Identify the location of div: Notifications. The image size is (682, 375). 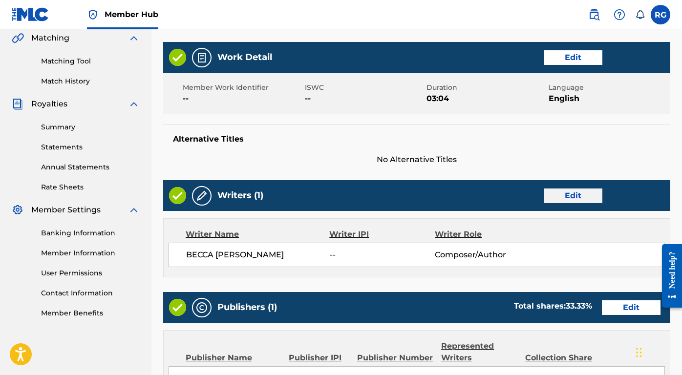
(640, 15).